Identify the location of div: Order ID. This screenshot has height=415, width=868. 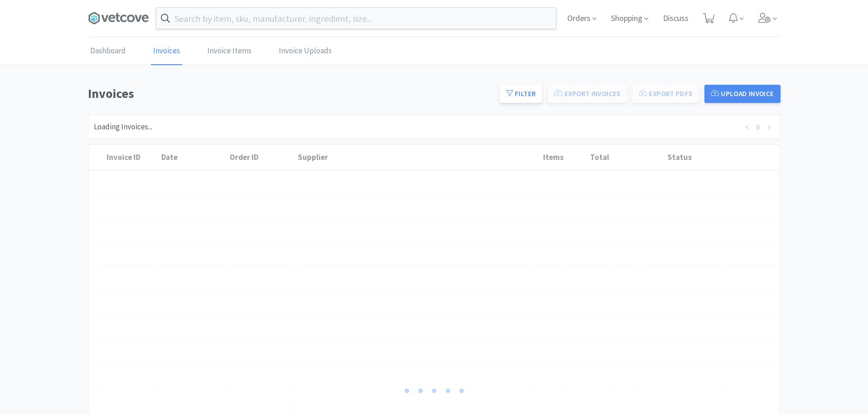
(261, 157).